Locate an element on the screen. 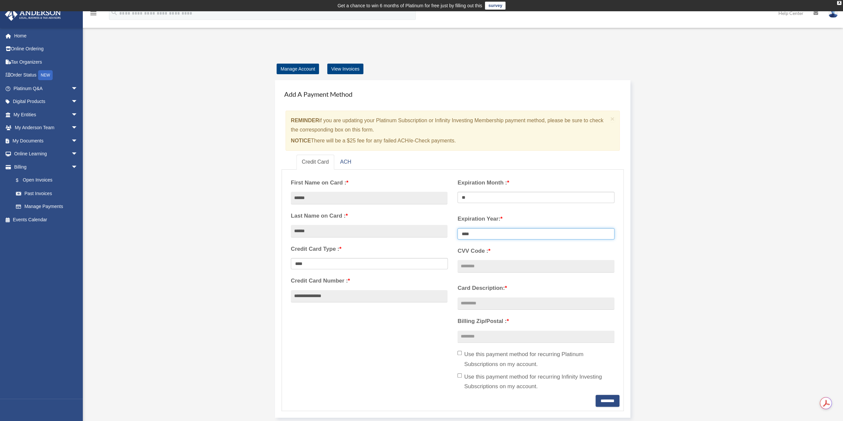 Image resolution: width=843 pixels, height=421 pixels. a: survey is located at coordinates (495, 6).